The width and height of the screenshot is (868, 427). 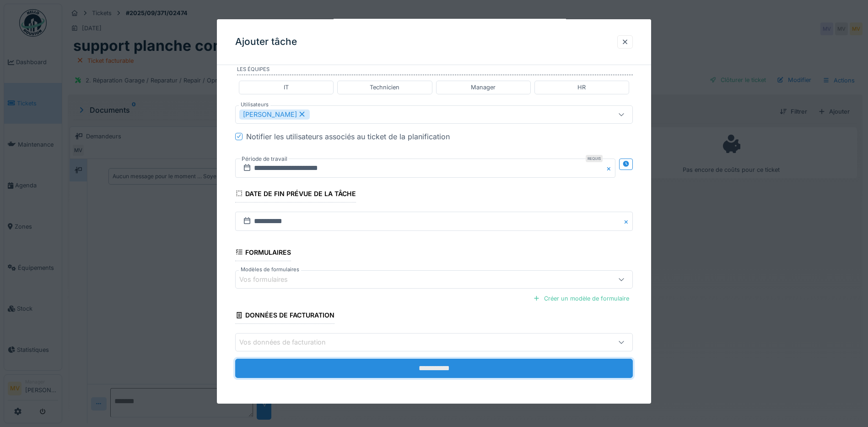 What do you see at coordinates (483, 87) in the screenshot?
I see `div: Manager` at bounding box center [483, 87].